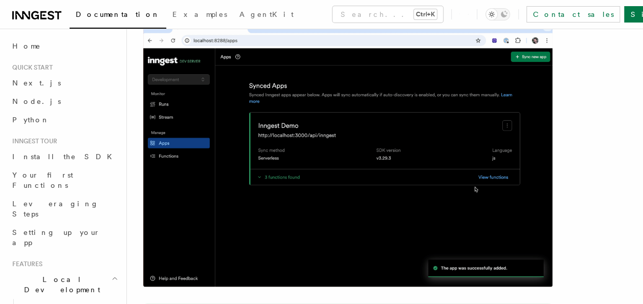 This screenshot has height=304, width=643. Describe the element at coordinates (25, 264) in the screenshot. I see `span: Features` at that location.